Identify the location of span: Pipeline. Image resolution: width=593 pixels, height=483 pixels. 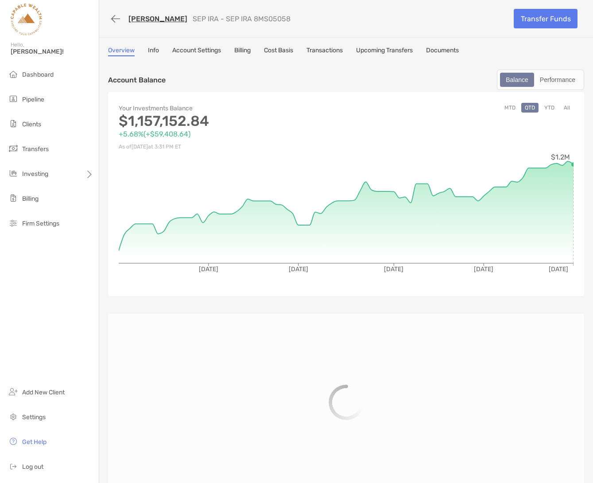
(33, 99).